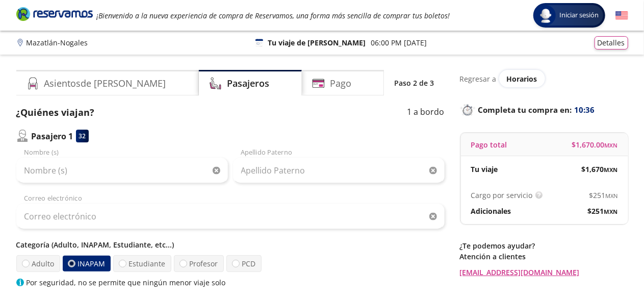 The height and width of the screenshot is (296, 644). Describe the element at coordinates (143, 263) in the screenshot. I see `label: Estudiante` at that location.